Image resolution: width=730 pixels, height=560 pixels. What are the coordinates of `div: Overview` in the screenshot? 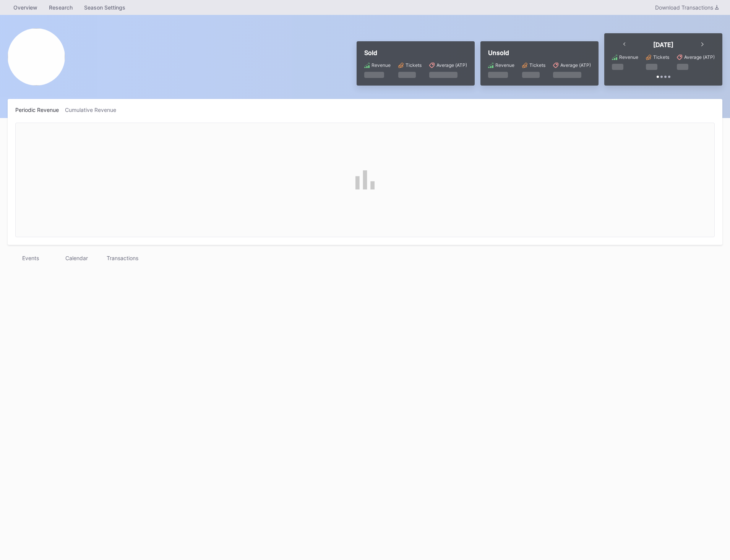 It's located at (25, 7).